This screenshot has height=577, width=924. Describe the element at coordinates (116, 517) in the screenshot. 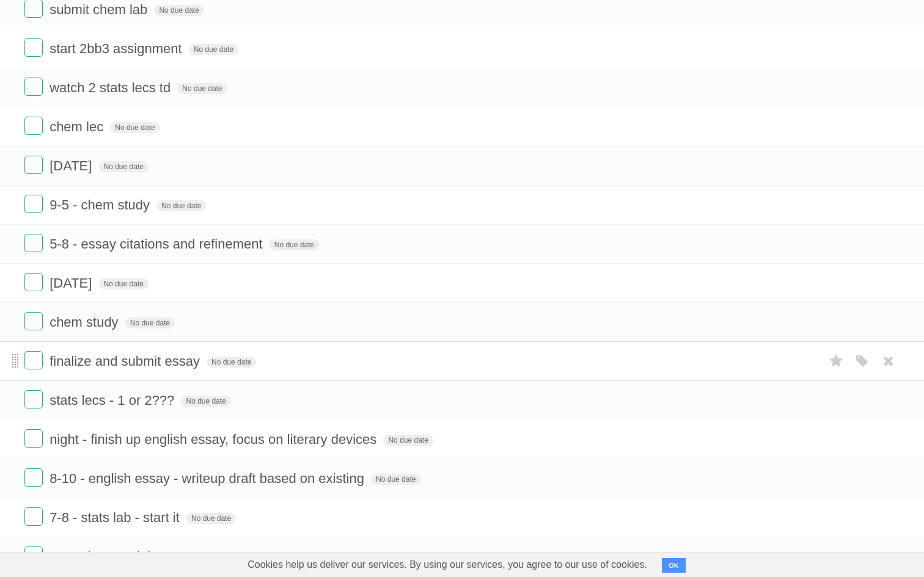

I see `span: 7-8 - stats lab - start it` at that location.